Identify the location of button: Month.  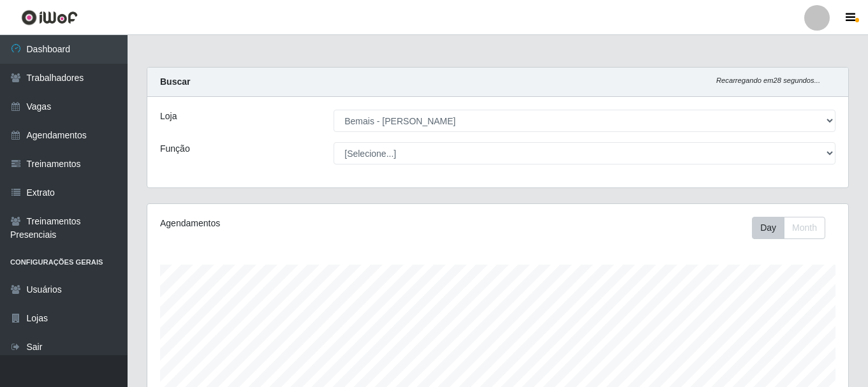
(804, 228).